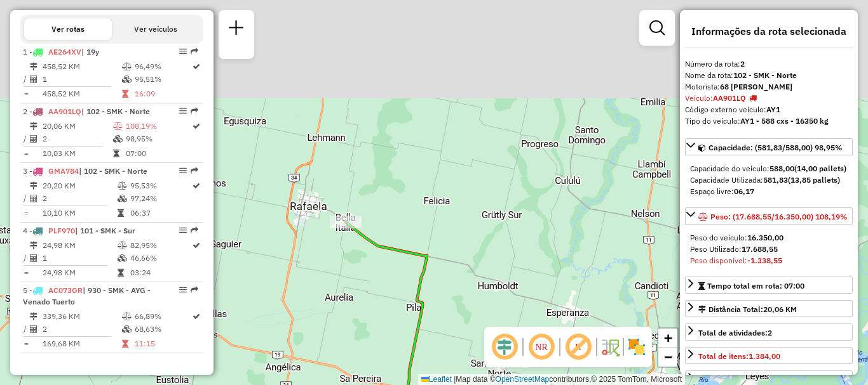 This screenshot has width=868, height=385. What do you see at coordinates (116, 111) in the screenshot?
I see `span: | 102 - SMK - Norte` at bounding box center [116, 111].